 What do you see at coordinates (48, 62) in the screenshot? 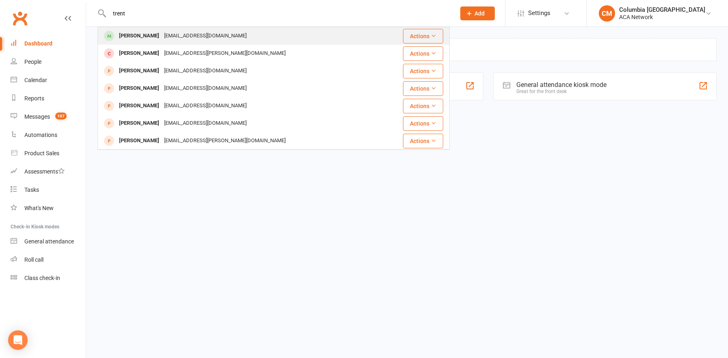
I see `a: People` at bounding box center [48, 62].